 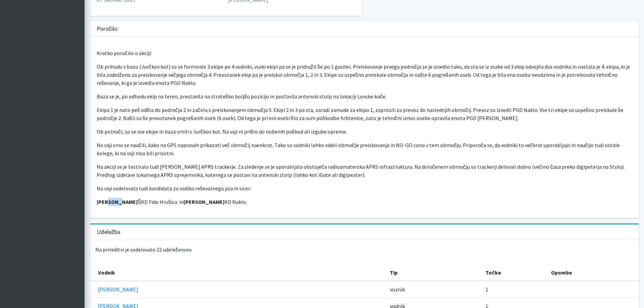 I want to click on p: Na vaji smo se naučili, kako na GPS napravah prikazati več območij naenkrat. Tako so vodniki lahk..., so click(x=364, y=149).